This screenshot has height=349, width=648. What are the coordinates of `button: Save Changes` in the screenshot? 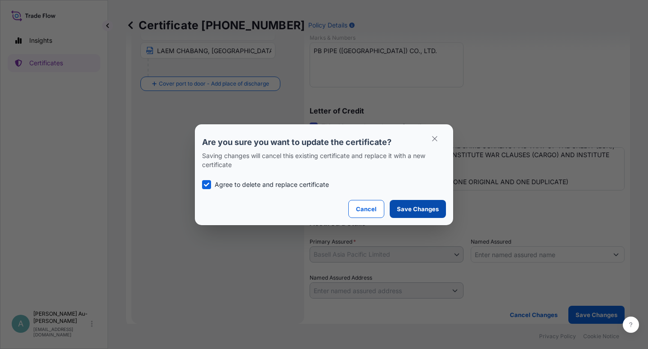 It's located at (417, 209).